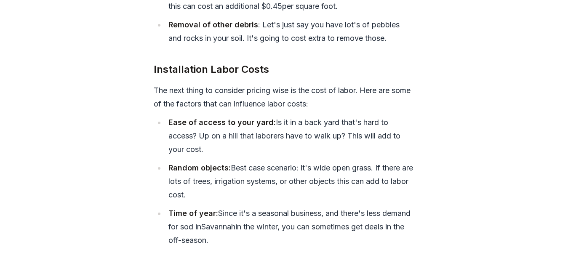  Describe the element at coordinates (200, 168) in the screenshot. I see `strong: Random objects:` at that location.